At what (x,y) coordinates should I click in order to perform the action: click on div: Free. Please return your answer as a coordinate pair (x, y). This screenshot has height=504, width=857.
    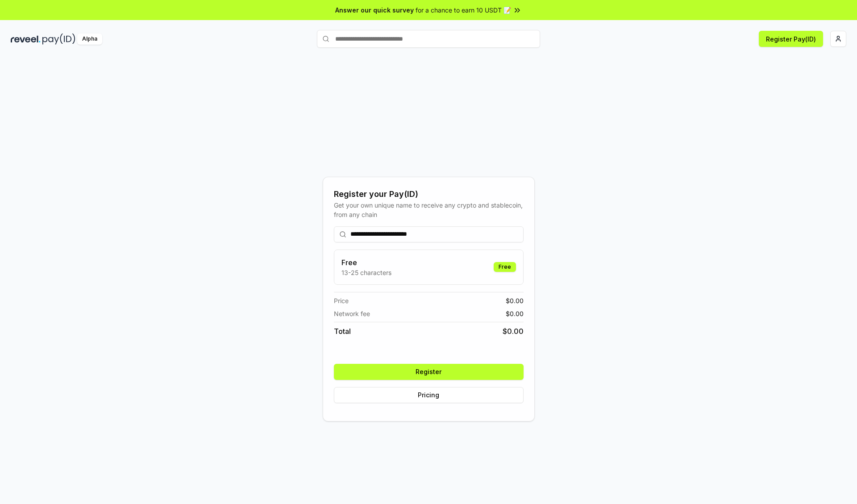
    Looking at the image, I should click on (505, 267).